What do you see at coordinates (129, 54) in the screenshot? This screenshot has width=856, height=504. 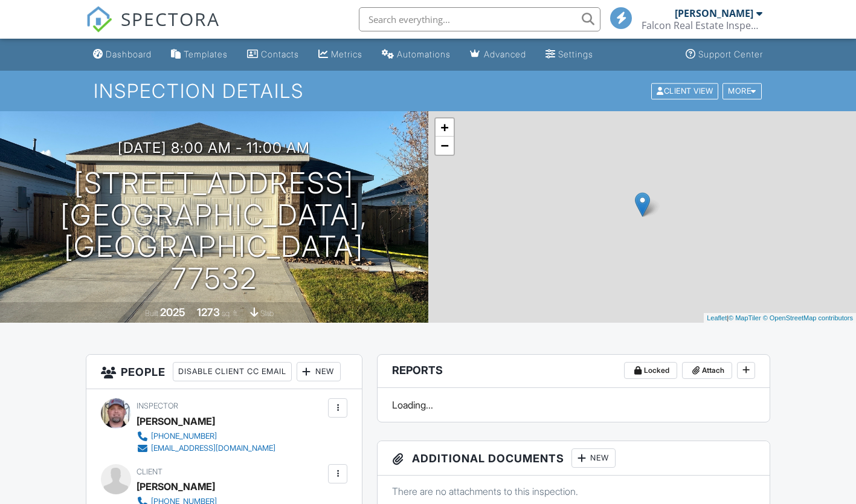 I see `div: Dashboard` at bounding box center [129, 54].